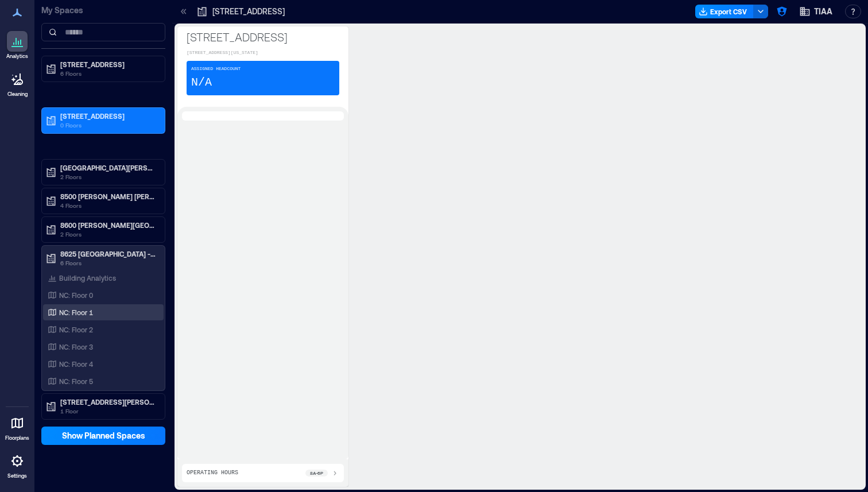  I want to click on span: Show Planned Spaces, so click(103, 436).